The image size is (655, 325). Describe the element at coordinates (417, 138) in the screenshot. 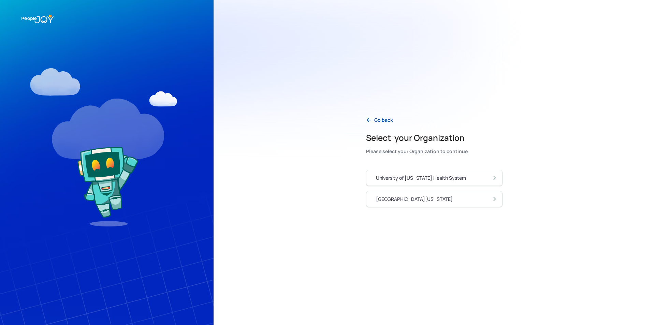

I see `h2: Select your Organization` at that location.